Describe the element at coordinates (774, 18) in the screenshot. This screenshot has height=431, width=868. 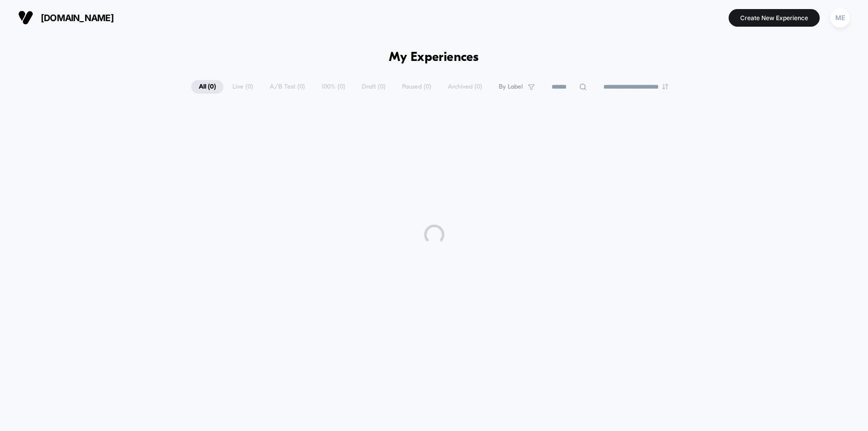
I see `button: Create New Experience` at that location.